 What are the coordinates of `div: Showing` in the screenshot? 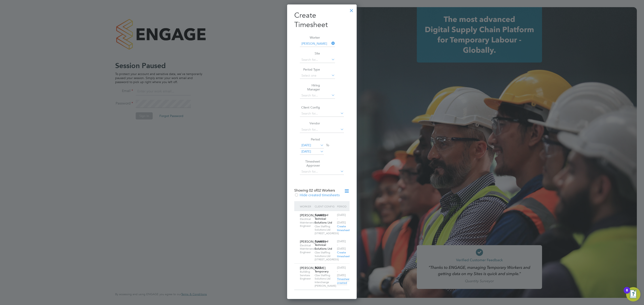 It's located at (315, 190).